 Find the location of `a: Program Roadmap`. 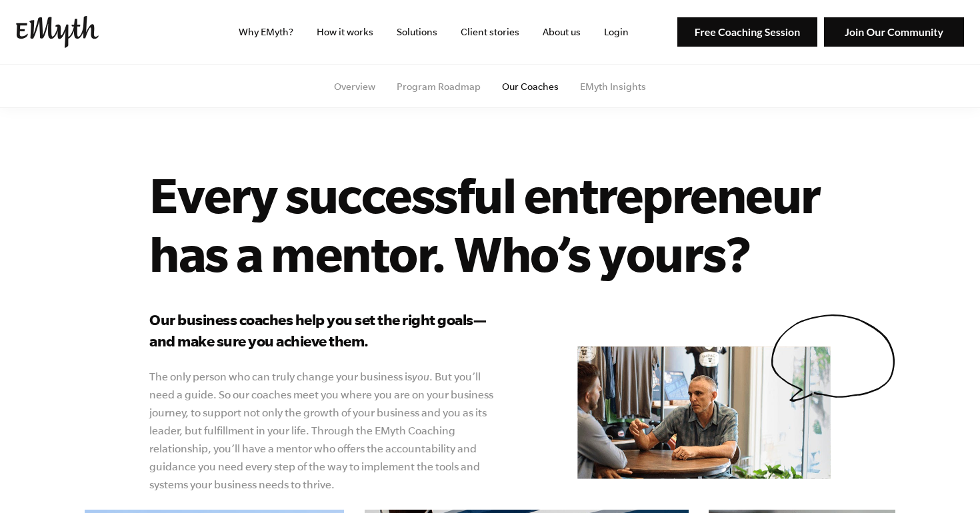

a: Program Roadmap is located at coordinates (439, 86).